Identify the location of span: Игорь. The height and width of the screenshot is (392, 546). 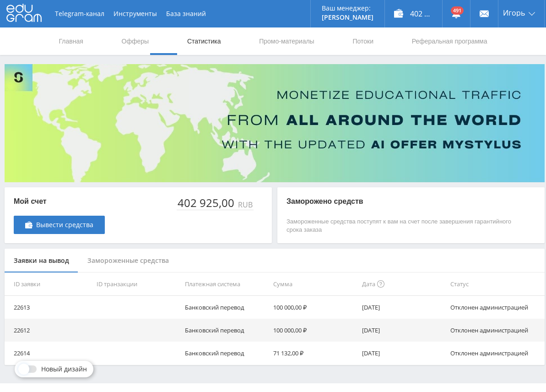
(514, 13).